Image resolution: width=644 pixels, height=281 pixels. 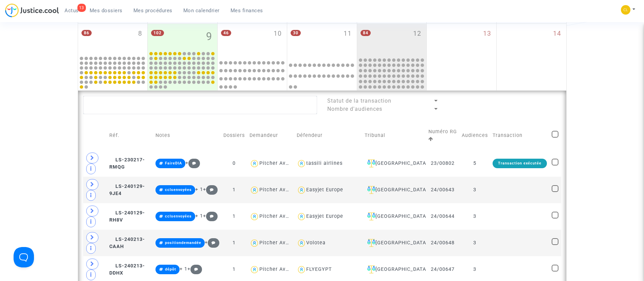 I want to click on td: Demandeur, so click(x=271, y=135).